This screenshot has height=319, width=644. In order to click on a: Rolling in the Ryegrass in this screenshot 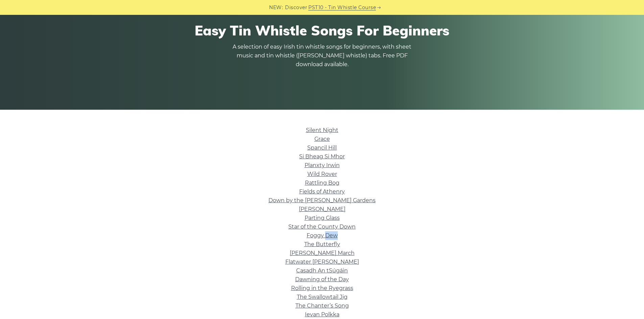, I will do `click(322, 288)`.